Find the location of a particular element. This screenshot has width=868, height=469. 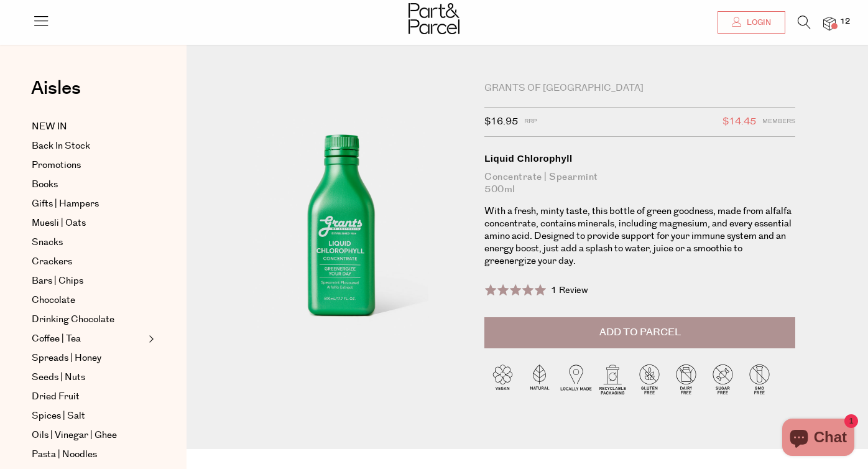

button: Add to Parcel is located at coordinates (640, 333).